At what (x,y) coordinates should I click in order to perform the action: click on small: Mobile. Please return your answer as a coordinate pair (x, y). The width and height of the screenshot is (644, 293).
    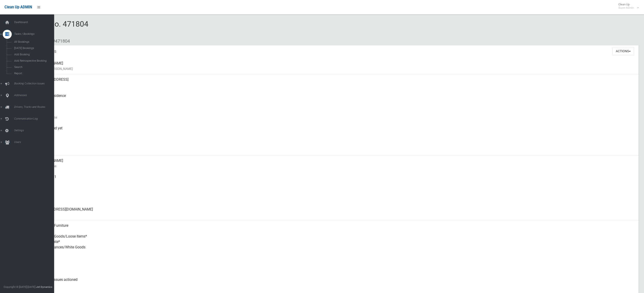
    Looking at the image, I should click on (336, 182).